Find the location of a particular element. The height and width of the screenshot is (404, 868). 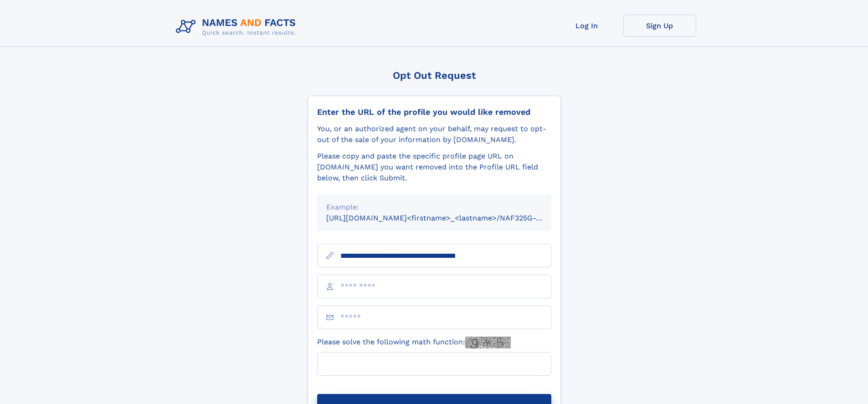

div: Example: is located at coordinates (434, 208).